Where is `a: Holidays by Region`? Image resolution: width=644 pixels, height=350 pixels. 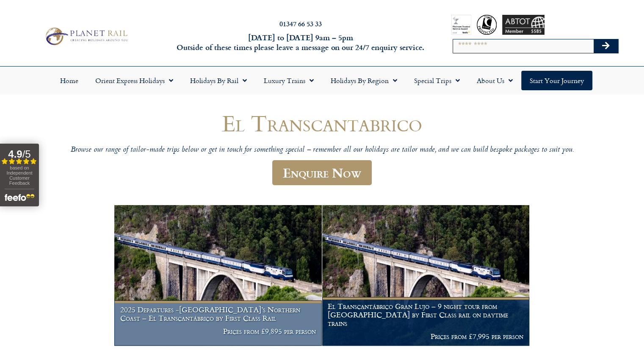
a: Holidays by Region is located at coordinates (364, 81).